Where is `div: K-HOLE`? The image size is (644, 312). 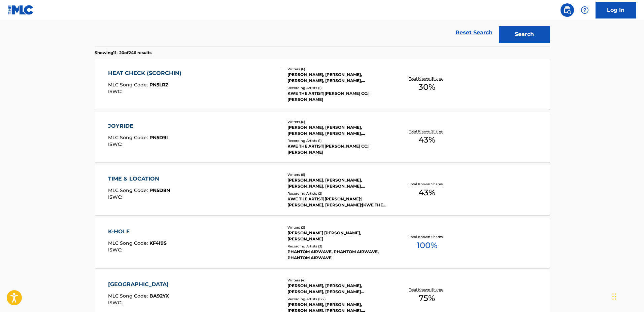
div: K-HOLE is located at coordinates (137, 232).